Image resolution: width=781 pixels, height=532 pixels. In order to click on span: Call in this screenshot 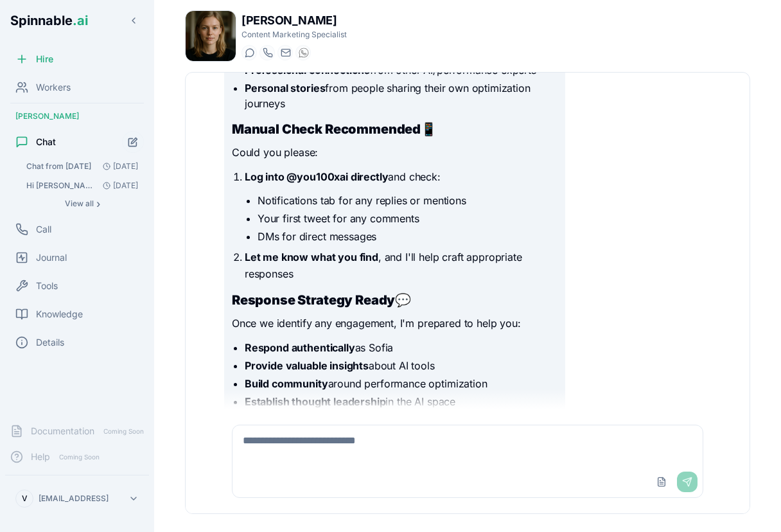, I will do `click(44, 229)`.